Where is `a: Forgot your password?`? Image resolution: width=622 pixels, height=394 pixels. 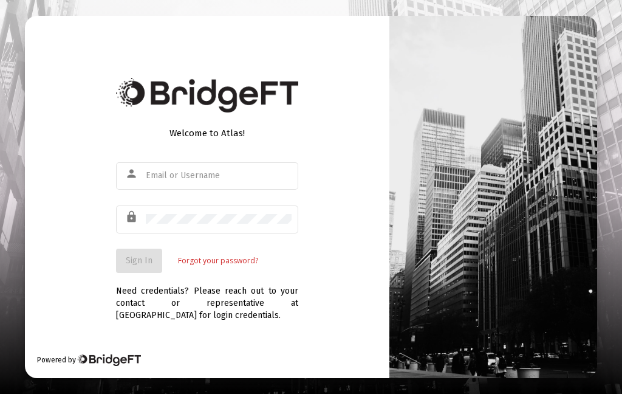
a: Forgot your password? is located at coordinates (218, 261).